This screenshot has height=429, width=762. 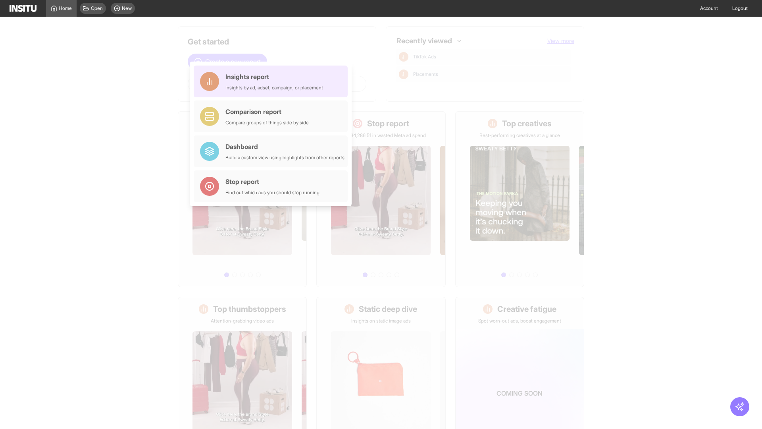 I want to click on div: Stop report, so click(x=272, y=181).